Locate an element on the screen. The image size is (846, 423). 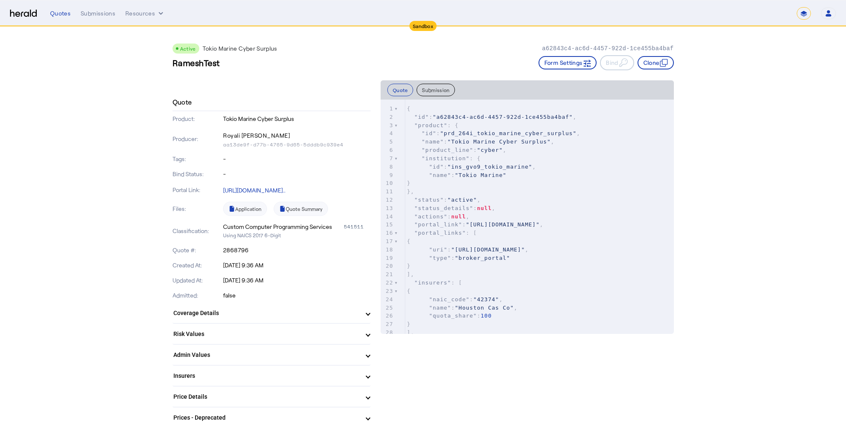
div: 14 is located at coordinates (387, 216).